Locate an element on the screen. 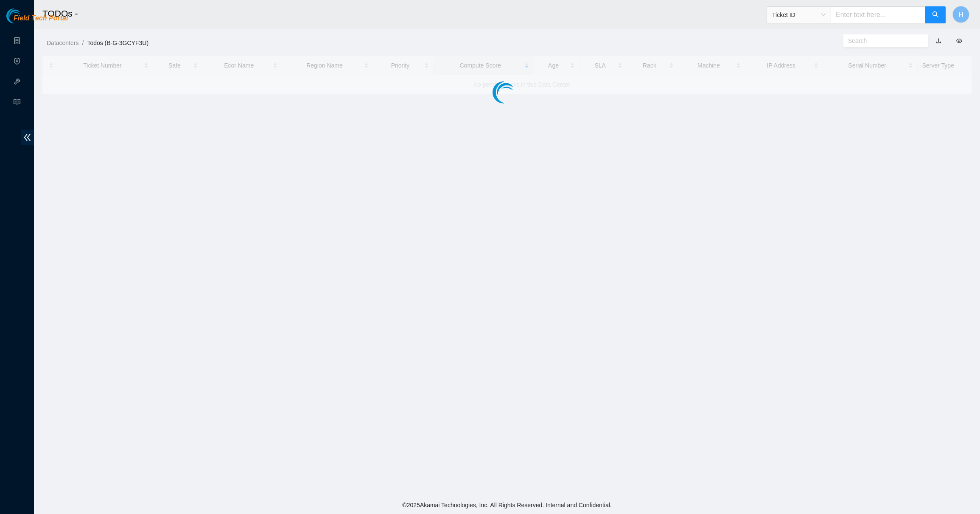 The image size is (980, 514). input: Enter text here... is located at coordinates (879, 14).